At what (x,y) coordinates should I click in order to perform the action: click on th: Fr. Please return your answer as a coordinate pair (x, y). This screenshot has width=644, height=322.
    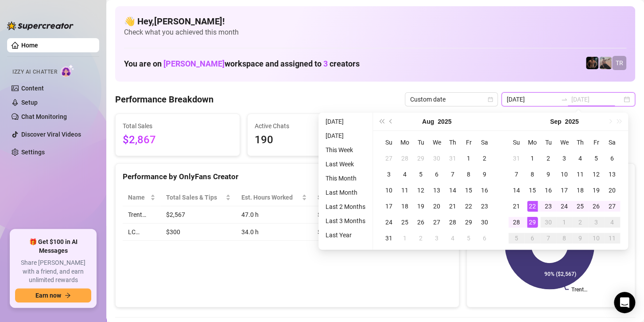
    Looking at the image, I should click on (596, 142).